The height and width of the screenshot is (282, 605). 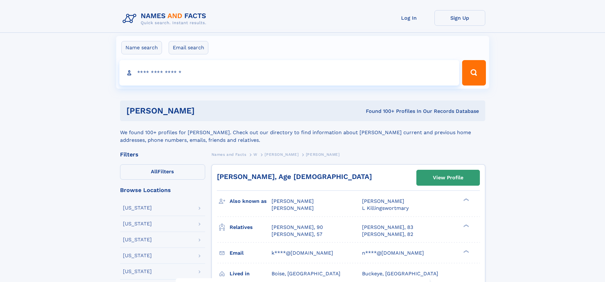 I want to click on h3: Also known as, so click(x=250, y=201).